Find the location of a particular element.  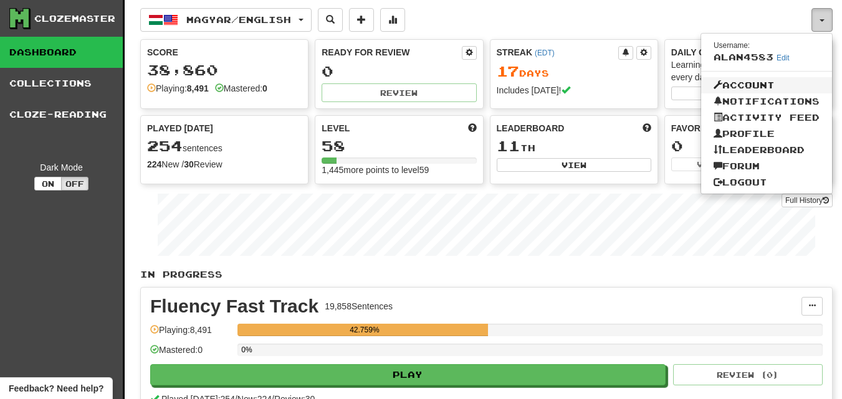

button: Review is located at coordinates (399, 93).